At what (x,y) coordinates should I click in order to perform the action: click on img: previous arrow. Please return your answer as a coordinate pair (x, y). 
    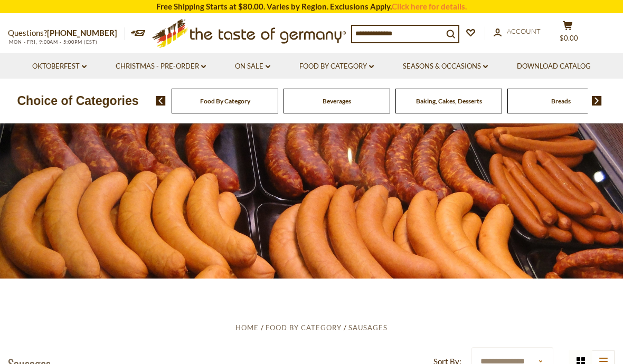
    Looking at the image, I should click on (160, 101).